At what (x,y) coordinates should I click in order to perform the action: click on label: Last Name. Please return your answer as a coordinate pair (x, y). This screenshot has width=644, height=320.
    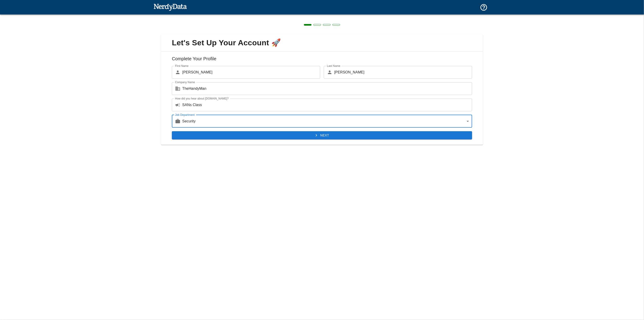
    Looking at the image, I should click on (333, 66).